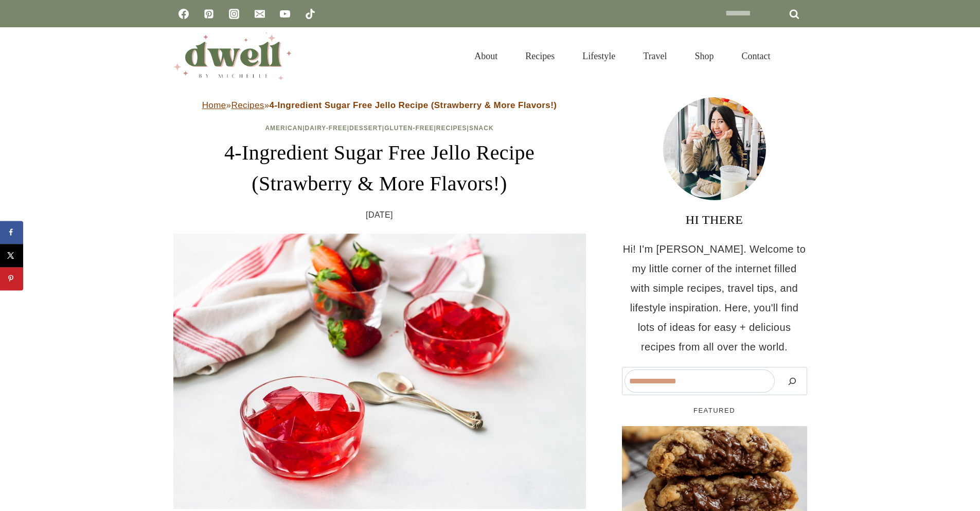 This screenshot has width=980, height=511. Describe the element at coordinates (234, 14) in the screenshot. I see `a: Instagram` at that location.